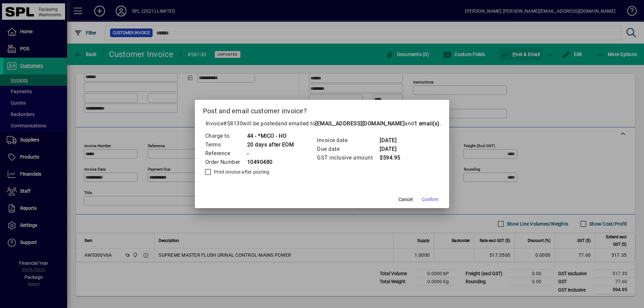 Image resolution: width=644 pixels, height=308 pixels. Describe the element at coordinates (270, 162) in the screenshot. I see `td: 10490480` at that location.